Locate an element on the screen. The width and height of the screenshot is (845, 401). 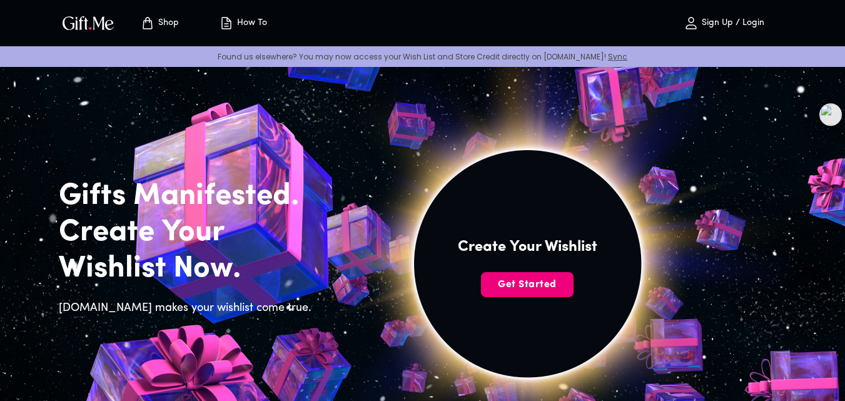
button: GiftMe Logo is located at coordinates (88, 23).